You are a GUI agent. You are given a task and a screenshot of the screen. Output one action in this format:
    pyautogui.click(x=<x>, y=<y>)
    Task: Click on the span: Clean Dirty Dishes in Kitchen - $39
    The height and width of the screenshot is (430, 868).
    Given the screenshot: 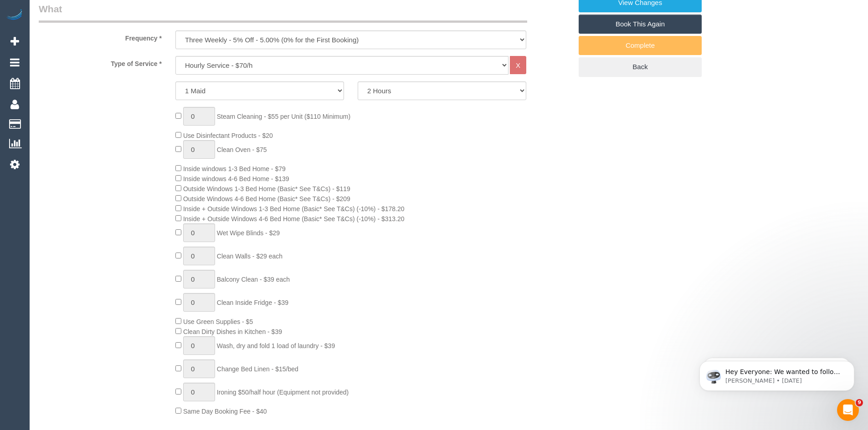 What is the action you would take?
    pyautogui.click(x=232, y=332)
    